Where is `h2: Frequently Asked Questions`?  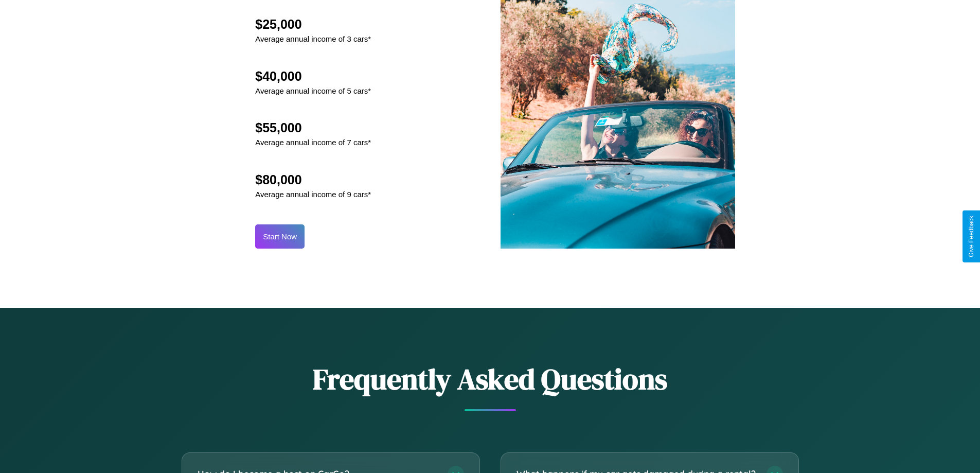
h2: Frequently Asked Questions is located at coordinates (490, 378).